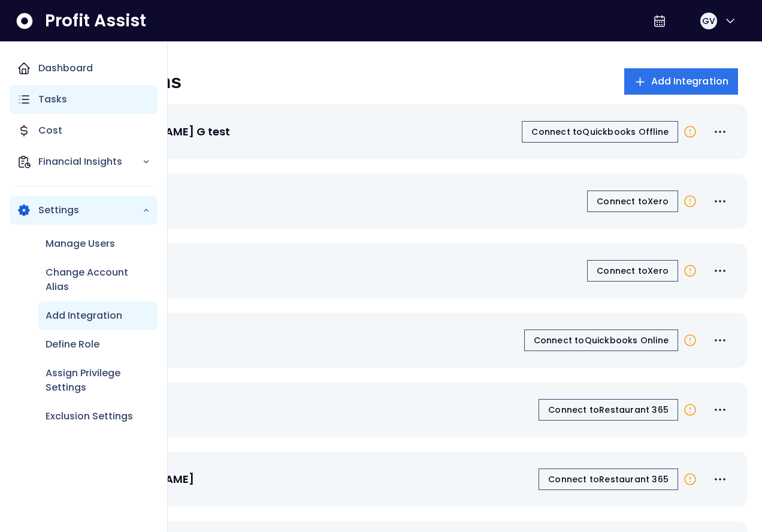 This screenshot has height=532, width=762. I want to click on p: Add Integration, so click(84, 315).